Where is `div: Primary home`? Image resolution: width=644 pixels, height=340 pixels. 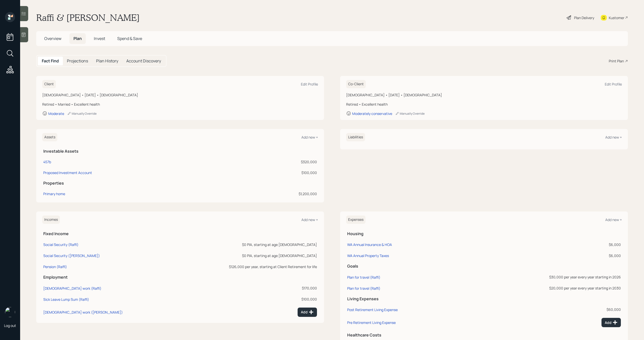
div: Primary home is located at coordinates (54, 194).